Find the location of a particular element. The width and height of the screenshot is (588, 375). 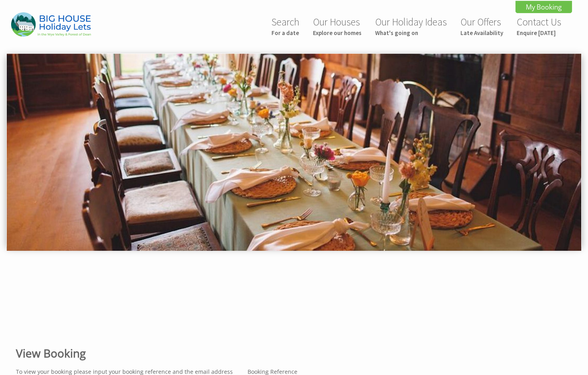

h1: View Booking is located at coordinates (289, 353).